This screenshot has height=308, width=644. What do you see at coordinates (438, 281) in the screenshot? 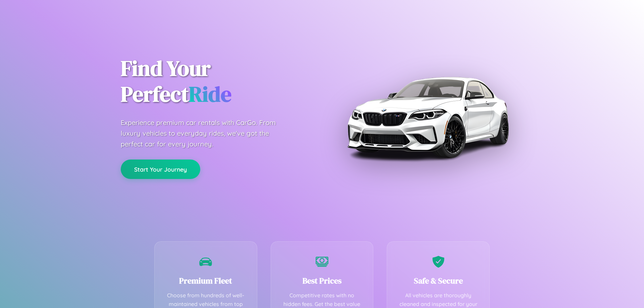
I see `h3: Safe & Secure` at bounding box center [438, 281].